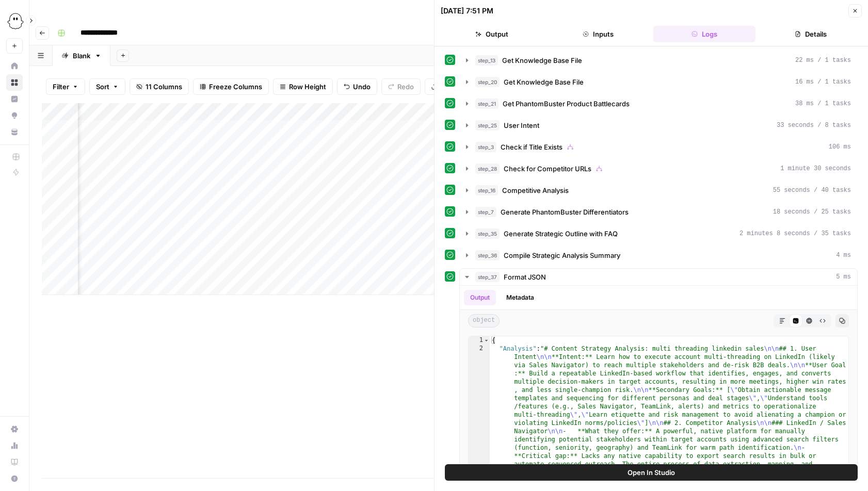 Image resolution: width=868 pixels, height=491 pixels. I want to click on button: Metadata, so click(520, 297).